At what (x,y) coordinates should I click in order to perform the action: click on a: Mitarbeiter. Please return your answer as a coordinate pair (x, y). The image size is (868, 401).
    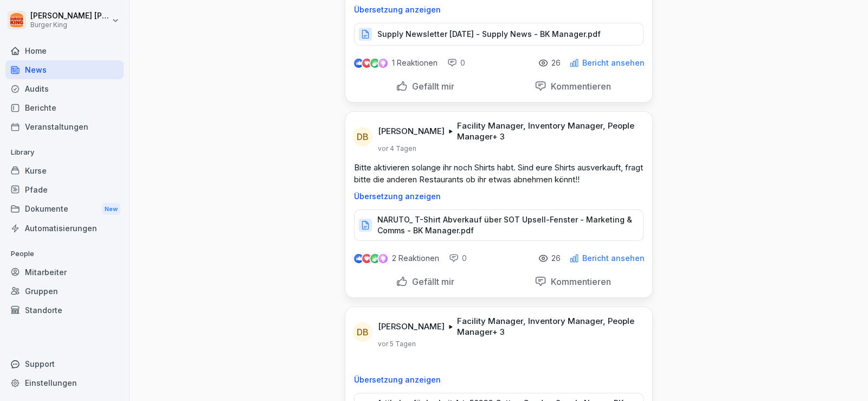
    Looking at the image, I should click on (64, 272).